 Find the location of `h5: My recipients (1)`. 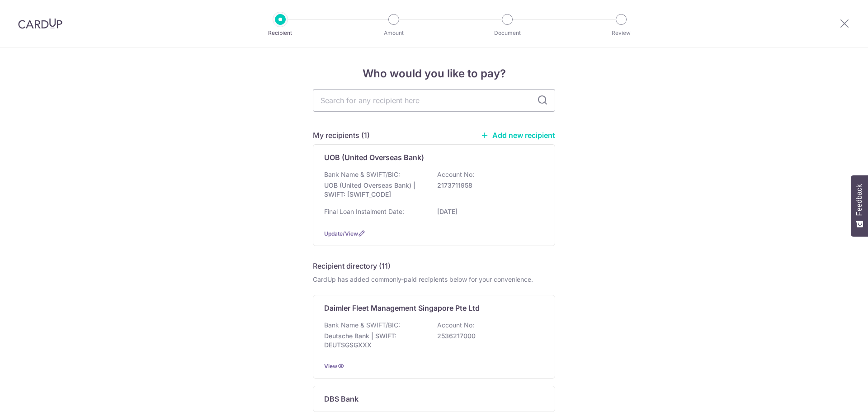

h5: My recipients (1) is located at coordinates (341, 135).